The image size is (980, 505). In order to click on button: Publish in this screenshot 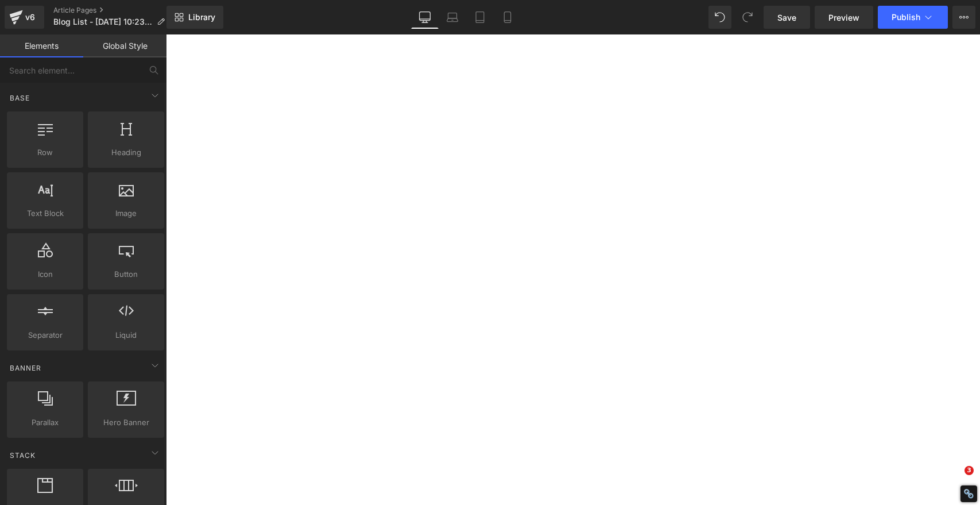, I will do `click(913, 17)`.